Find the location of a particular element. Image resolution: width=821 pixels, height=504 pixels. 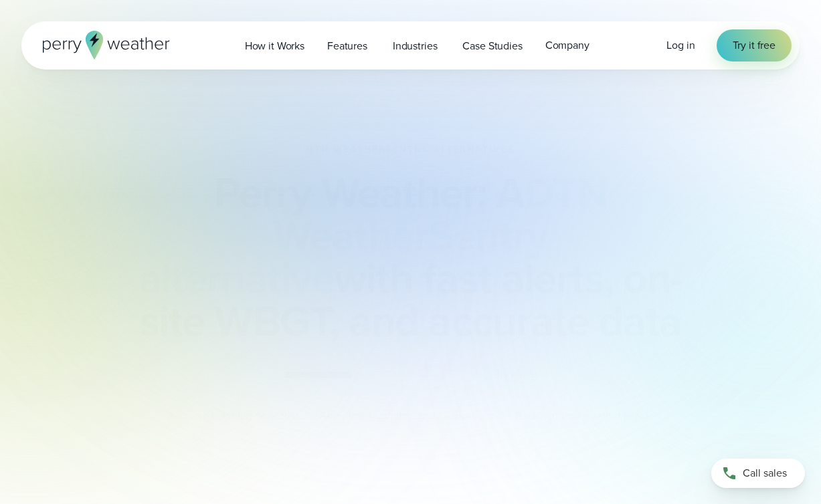

span: Industries is located at coordinates (415, 46).